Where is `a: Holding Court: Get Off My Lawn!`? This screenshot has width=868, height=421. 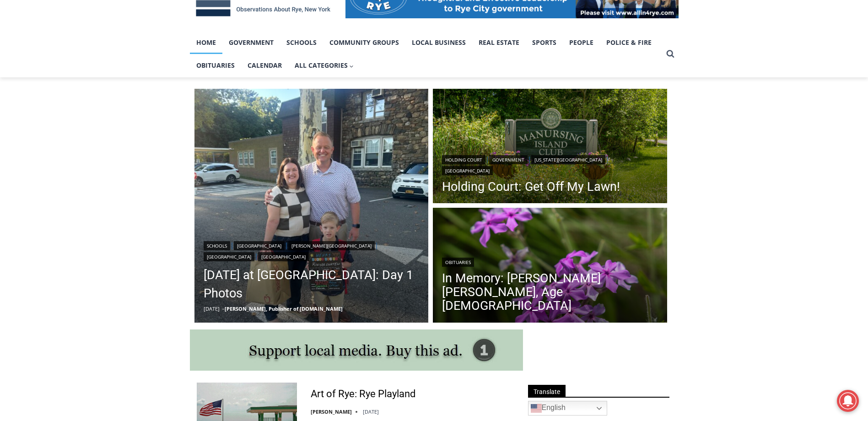 a: Holding Court: Get Off My Lawn! is located at coordinates (550, 187).